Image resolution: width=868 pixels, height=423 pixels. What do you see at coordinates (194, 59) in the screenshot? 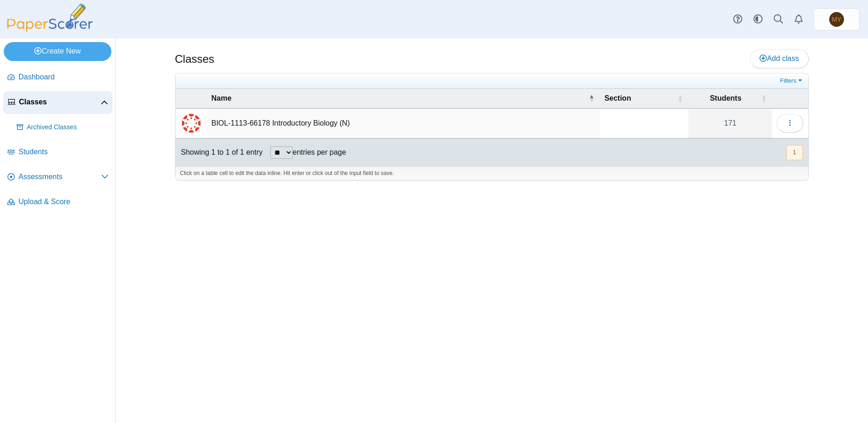
I see `h1: Classes` at bounding box center [194, 59].